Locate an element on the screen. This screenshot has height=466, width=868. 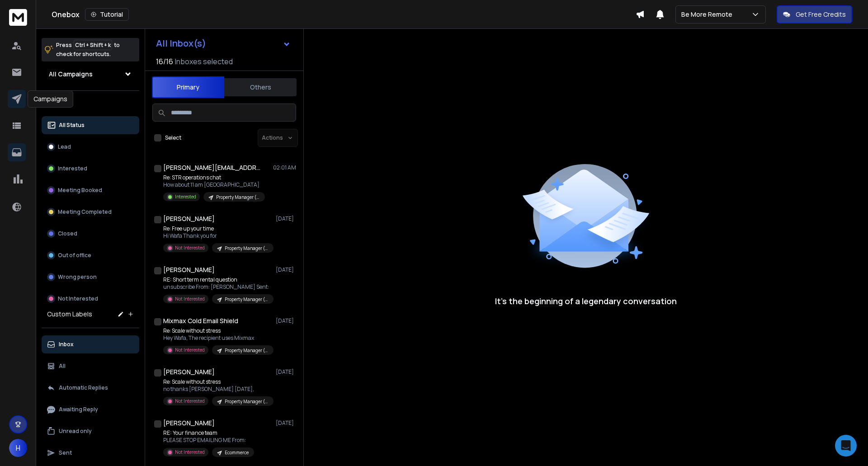
button: Inbox is located at coordinates (90, 344).